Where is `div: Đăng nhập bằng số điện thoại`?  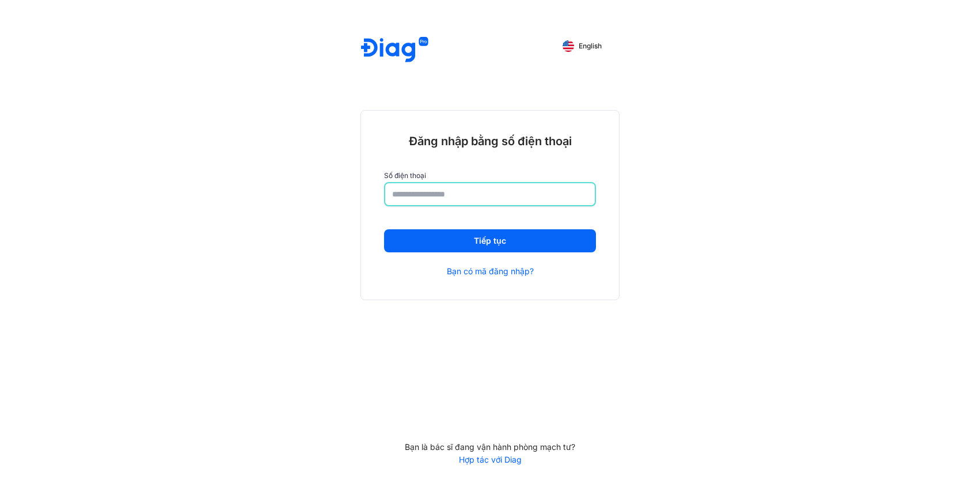 div: Đăng nhập bằng số điện thoại is located at coordinates (490, 141).